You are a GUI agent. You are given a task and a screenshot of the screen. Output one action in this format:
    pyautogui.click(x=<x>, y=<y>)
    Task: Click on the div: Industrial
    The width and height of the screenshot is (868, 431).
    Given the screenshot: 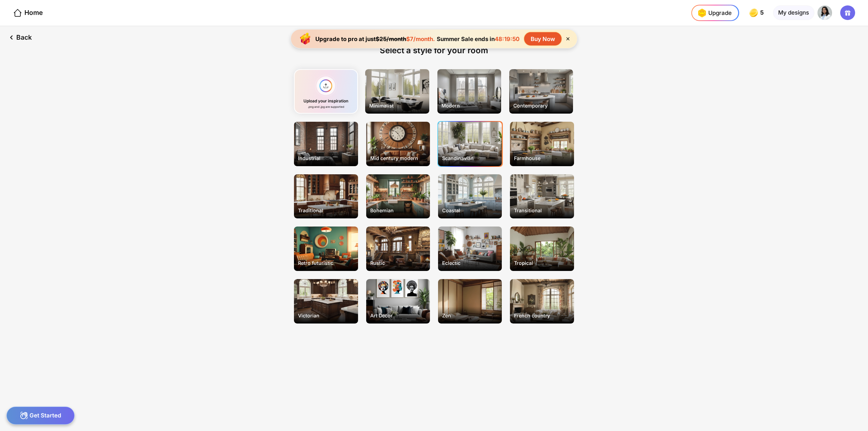 What is the action you would take?
    pyautogui.click(x=326, y=158)
    